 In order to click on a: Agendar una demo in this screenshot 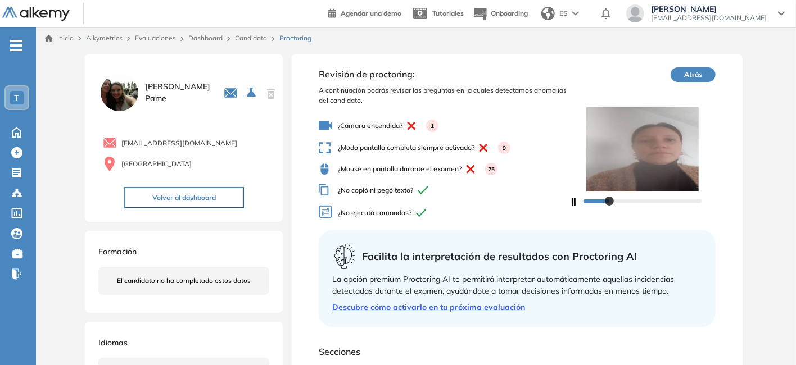, I will do `click(365, 12)`.